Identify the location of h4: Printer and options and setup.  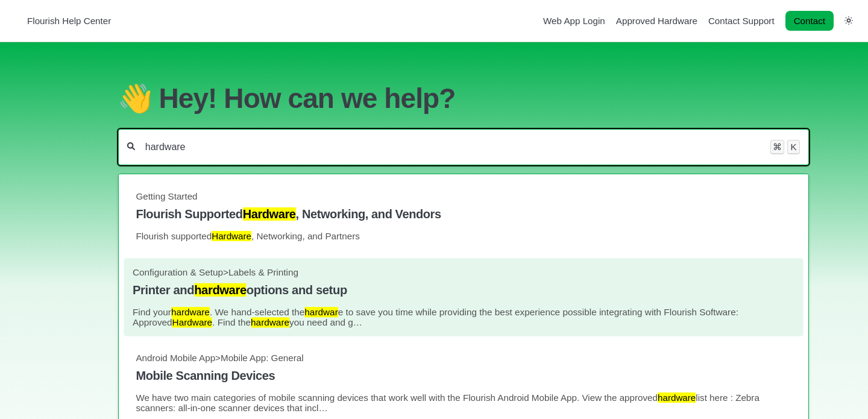
(464, 290).